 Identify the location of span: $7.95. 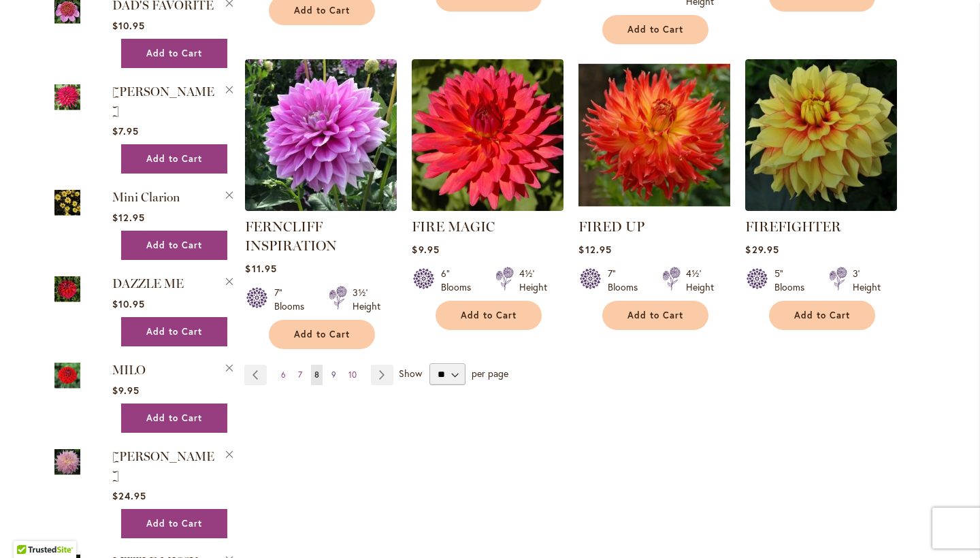
(125, 130).